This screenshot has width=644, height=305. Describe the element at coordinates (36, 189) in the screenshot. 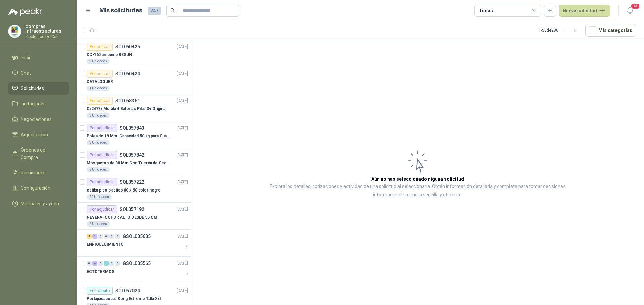

I see `span: Configuración` at that location.